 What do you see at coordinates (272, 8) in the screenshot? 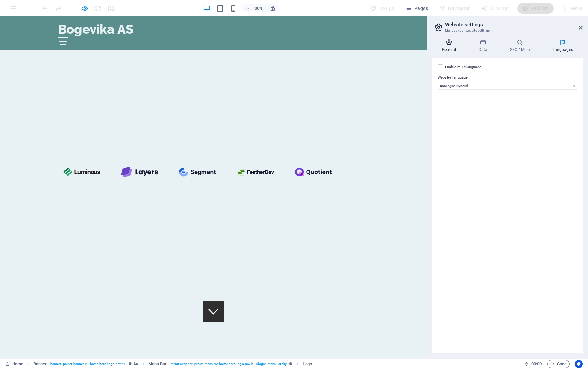
I see `i: On resize automatically adjust zoom level to fit chosen device.` at bounding box center [272, 8].